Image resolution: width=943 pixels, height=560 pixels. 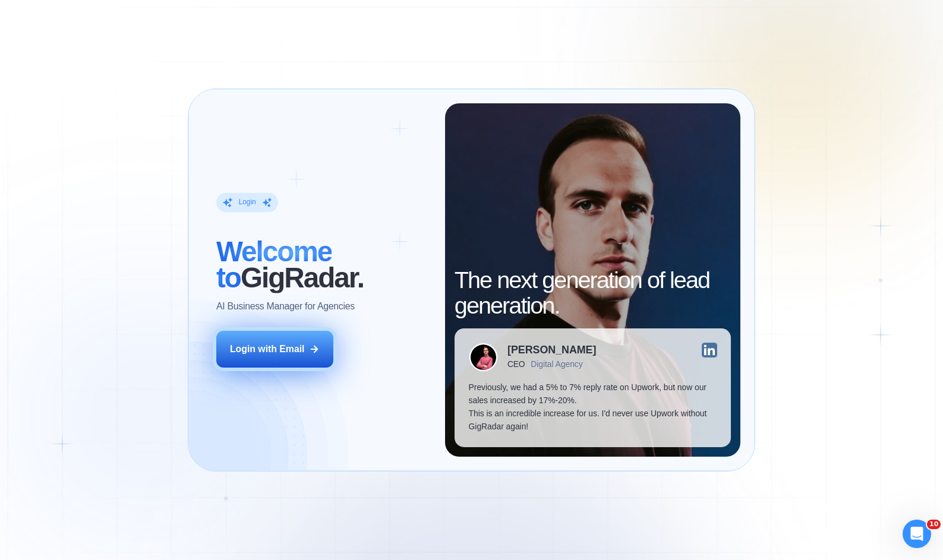 What do you see at coordinates (323, 263) in the screenshot?
I see `h2: ‍ GigRadar.` at bounding box center [323, 263].